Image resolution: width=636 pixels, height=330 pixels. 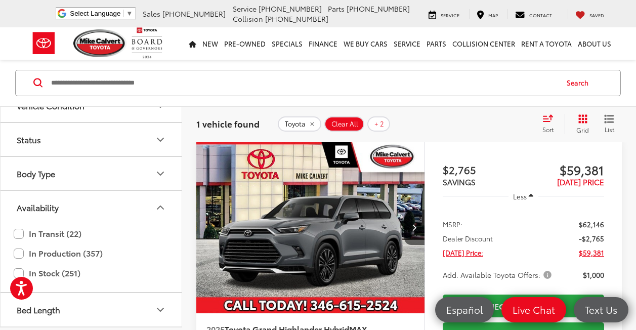 I want to click on div: Vehicle Condition, so click(x=51, y=106).